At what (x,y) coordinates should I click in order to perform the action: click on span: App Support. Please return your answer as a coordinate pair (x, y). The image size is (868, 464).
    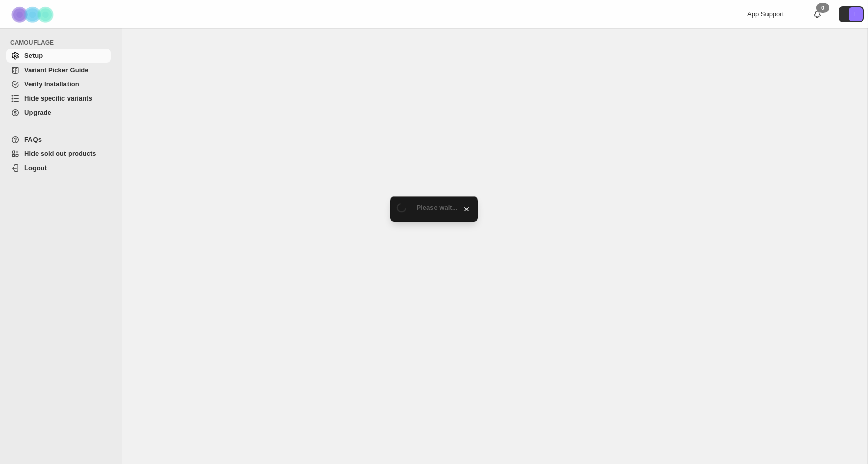
    Looking at the image, I should click on (766, 14).